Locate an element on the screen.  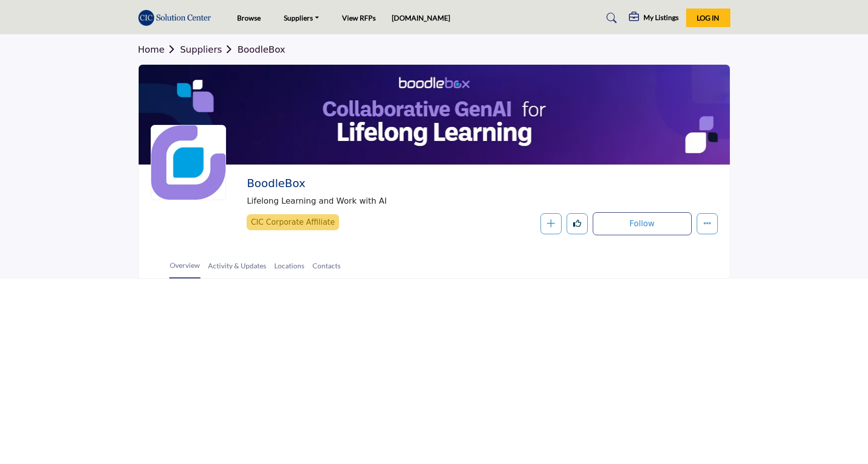
h5: My Listings is located at coordinates (661, 18).